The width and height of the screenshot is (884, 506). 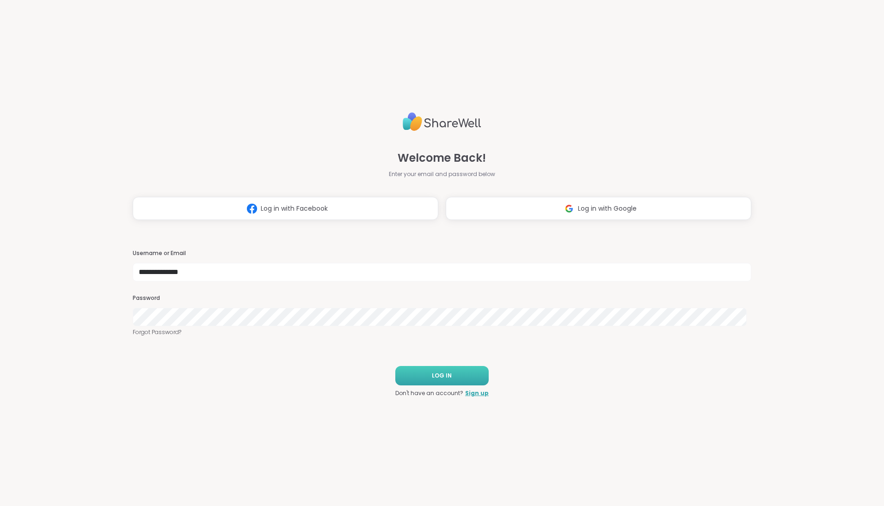 What do you see at coordinates (442, 122) in the screenshot?
I see `img: ShareWell Logo` at bounding box center [442, 122].